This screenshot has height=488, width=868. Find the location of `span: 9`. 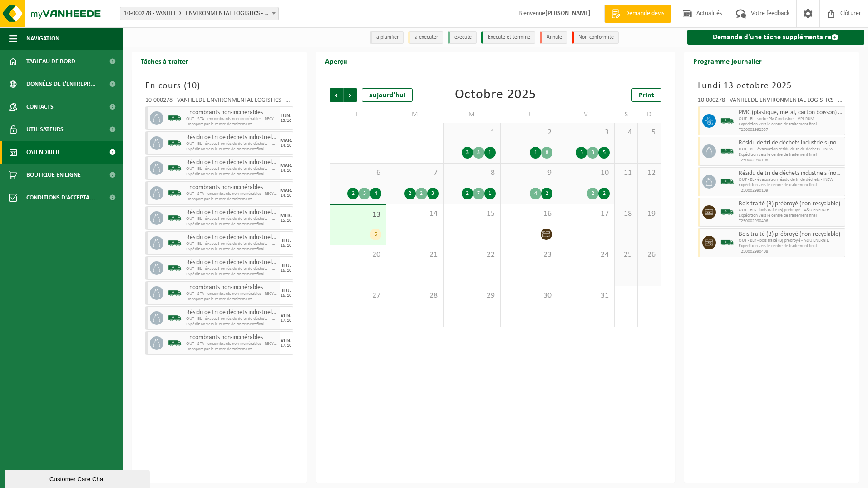

span: 9 is located at coordinates (529, 173).